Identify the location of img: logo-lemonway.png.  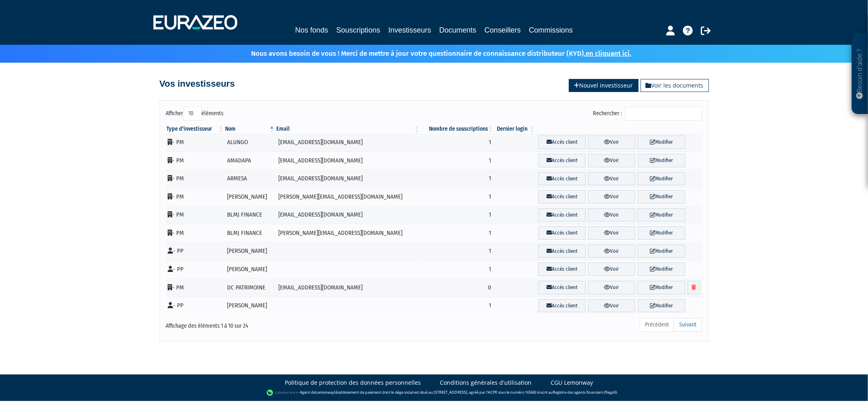
(282, 393).